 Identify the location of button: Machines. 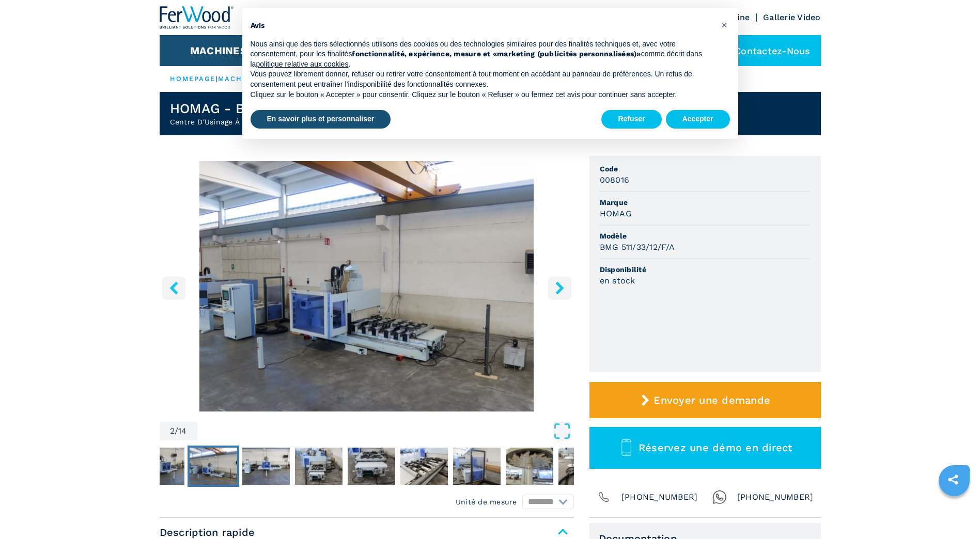
(219, 51).